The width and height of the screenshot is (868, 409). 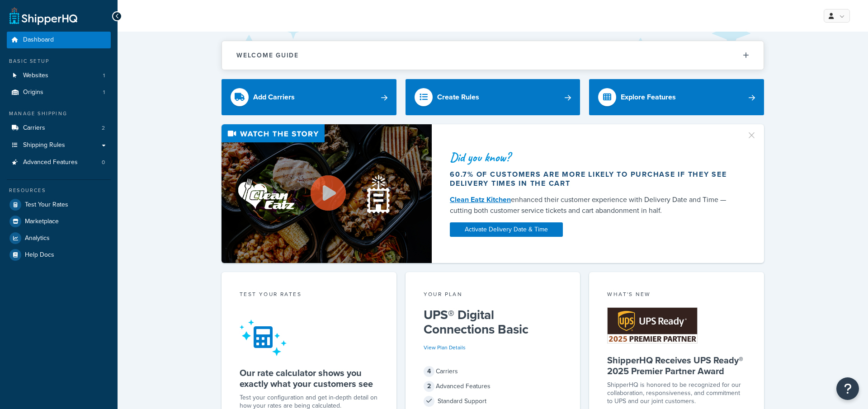 What do you see at coordinates (59, 61) in the screenshot?
I see `div: Basic Setup` at bounding box center [59, 61].